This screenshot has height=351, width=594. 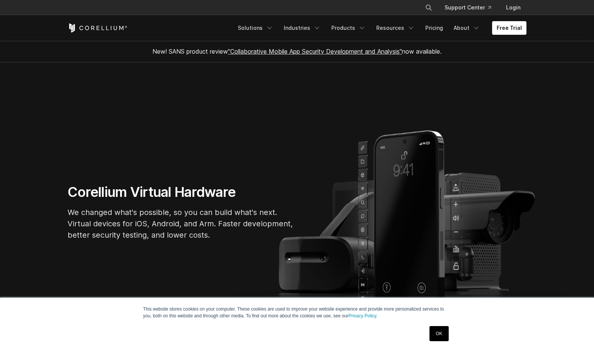 What do you see at coordinates (97, 28) in the screenshot?
I see `a: Corellium Home` at bounding box center [97, 28].